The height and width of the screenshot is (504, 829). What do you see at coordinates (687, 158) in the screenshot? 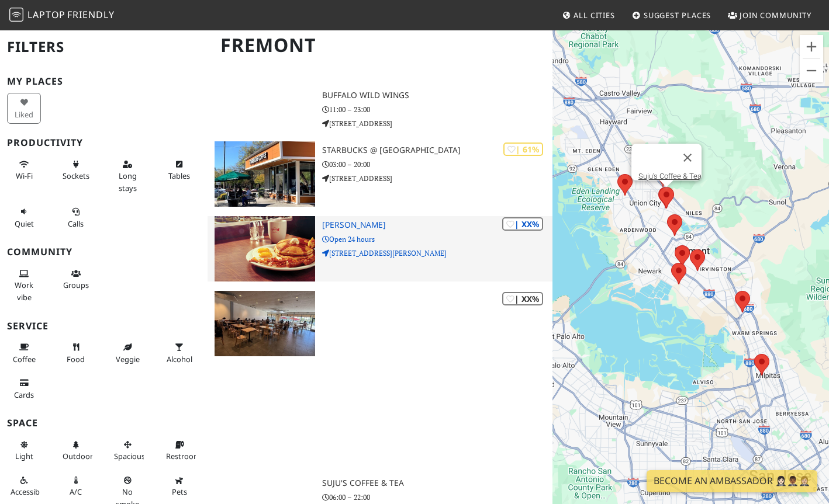
I see `button: Close` at bounding box center [687, 158].